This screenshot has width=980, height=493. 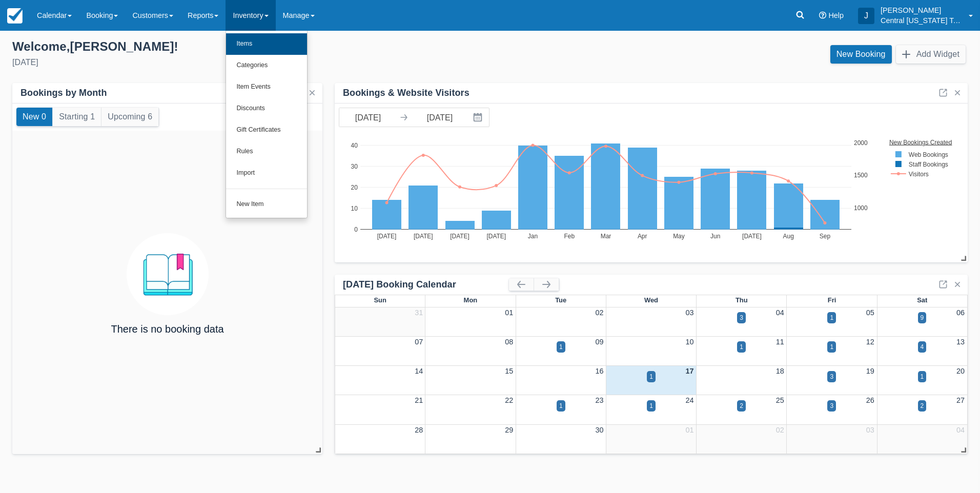 What do you see at coordinates (77, 116) in the screenshot?
I see `button: Starting 1` at bounding box center [77, 116].